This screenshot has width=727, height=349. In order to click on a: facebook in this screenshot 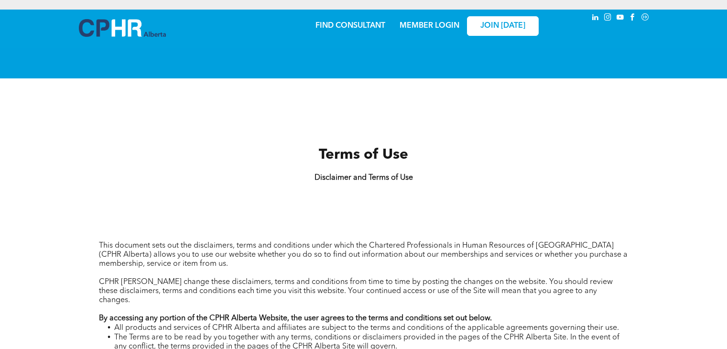, I will do `click(633, 18)`.